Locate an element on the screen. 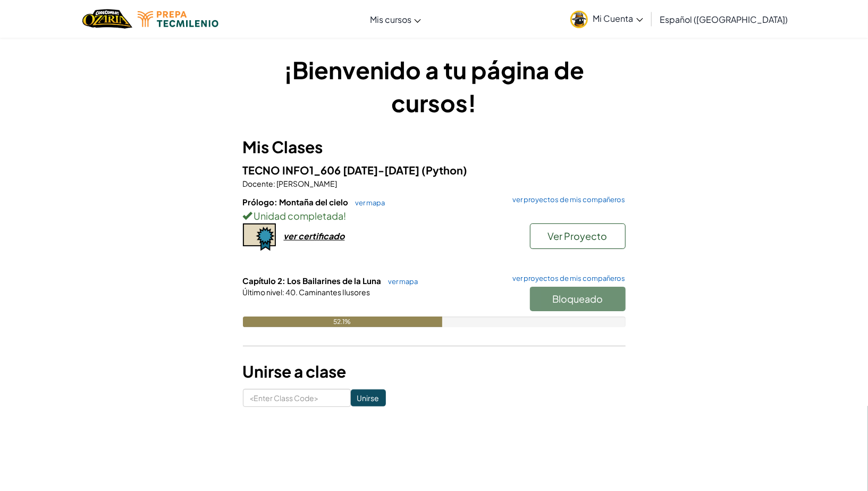 The image size is (868, 491). h3: Unirse a clase is located at coordinates (434, 371).